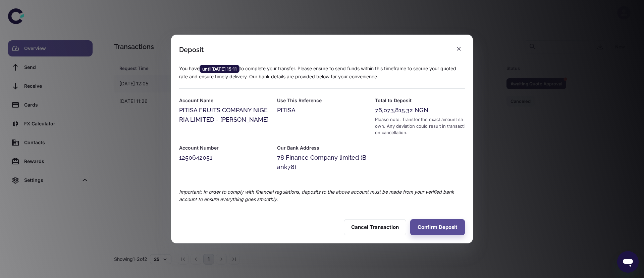 This screenshot has width=644, height=278. I want to click on div: Please note: Transfer the exact amount shown. Any deviation could result in transaction cancellat..., so click(419, 126).